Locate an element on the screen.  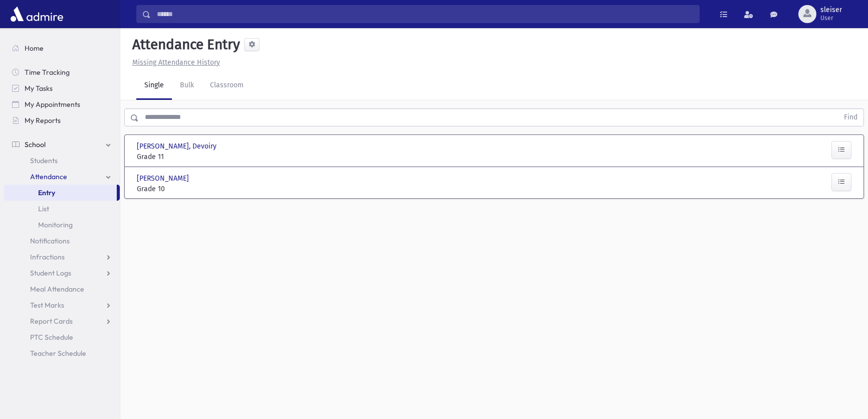
span: Monitoring is located at coordinates (55, 225).